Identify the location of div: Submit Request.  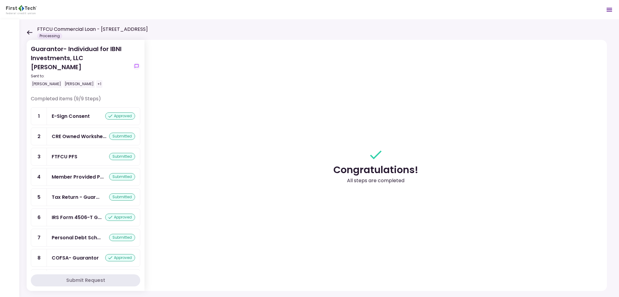
(86, 281).